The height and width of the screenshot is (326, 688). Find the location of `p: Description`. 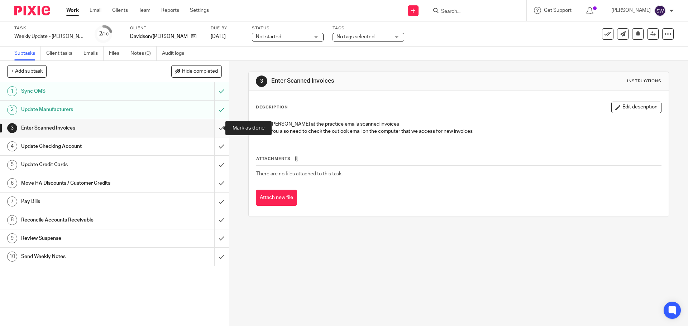

p: Description is located at coordinates (272, 107).